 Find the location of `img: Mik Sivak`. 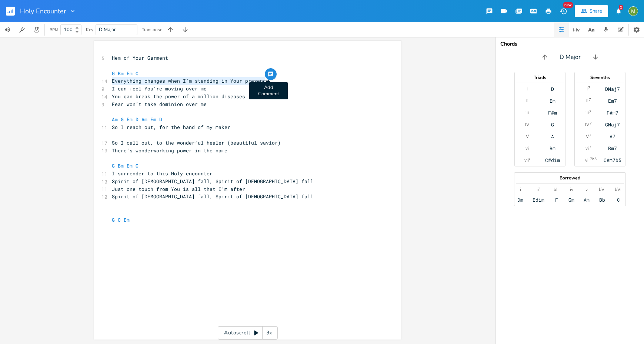

img: Mik Sivak is located at coordinates (633, 11).